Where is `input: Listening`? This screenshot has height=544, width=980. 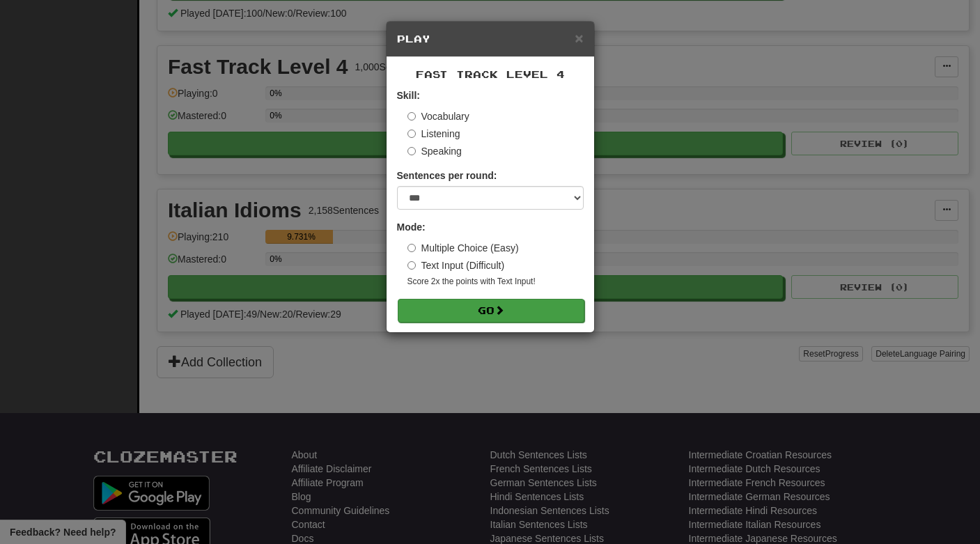 input: Listening is located at coordinates (412, 134).